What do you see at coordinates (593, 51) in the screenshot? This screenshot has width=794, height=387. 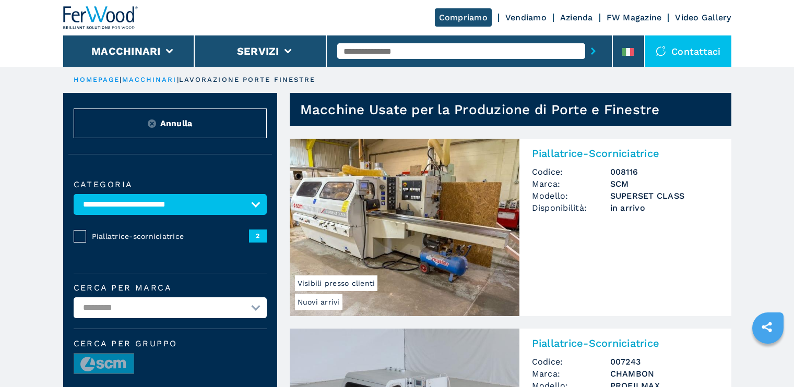 I see `button: submit-button` at bounding box center [593, 51].